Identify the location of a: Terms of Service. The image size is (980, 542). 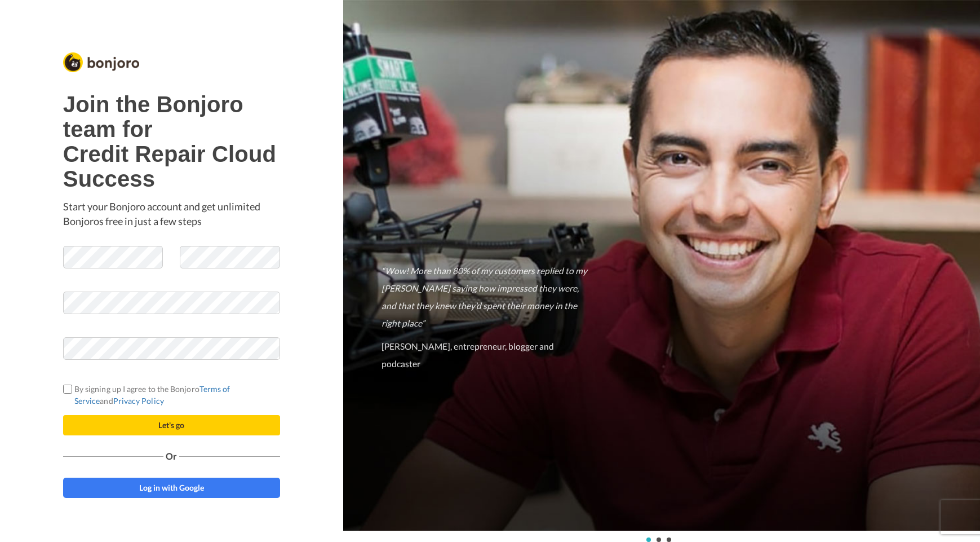
(152, 395).